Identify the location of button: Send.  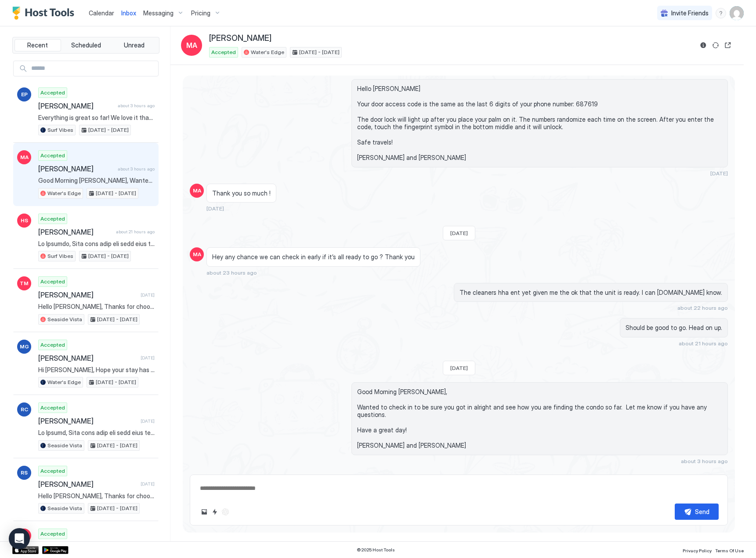
(696, 511).